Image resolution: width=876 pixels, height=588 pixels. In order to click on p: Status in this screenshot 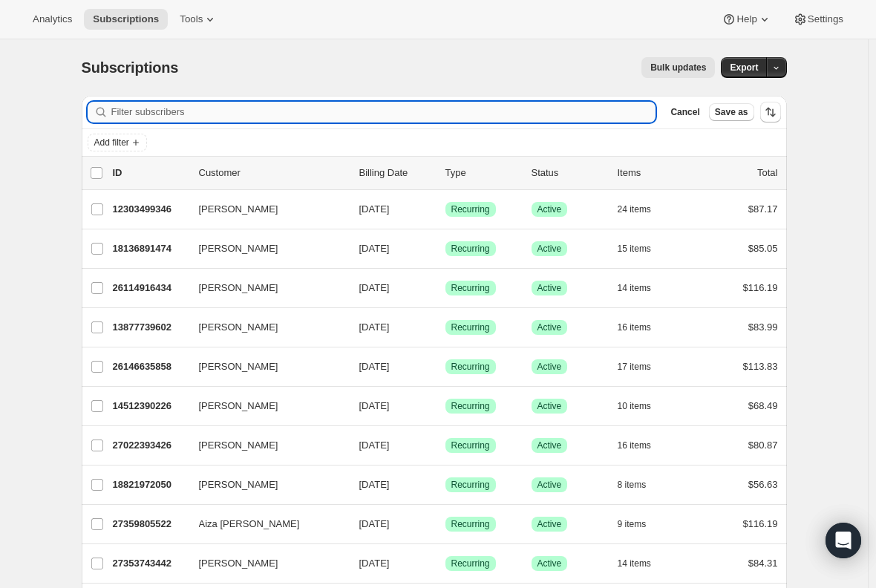, I will do `click(569, 173)`.